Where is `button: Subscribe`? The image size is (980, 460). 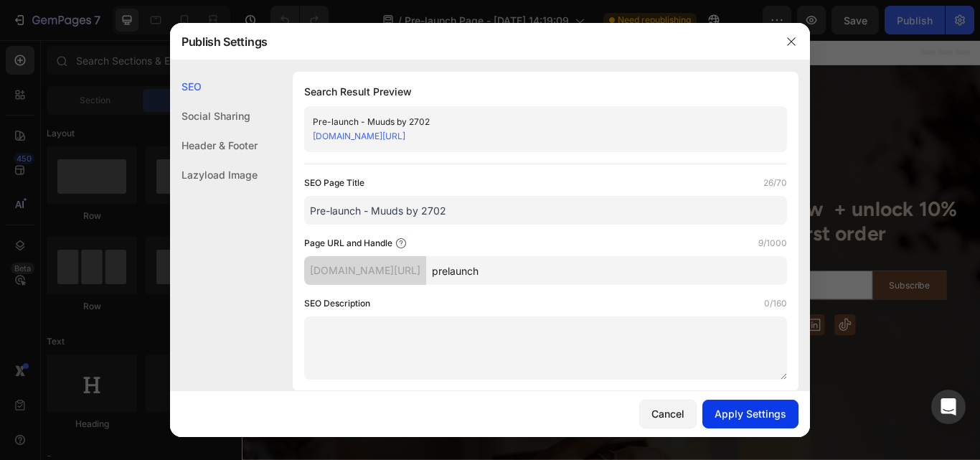
button: Subscribe is located at coordinates (778, 286).